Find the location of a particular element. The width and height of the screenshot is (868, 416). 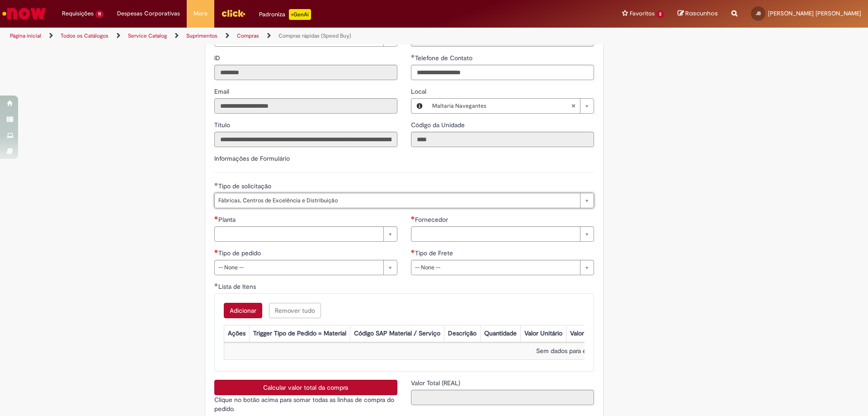

abbr: Limpar campo Local is located at coordinates (573, 106).